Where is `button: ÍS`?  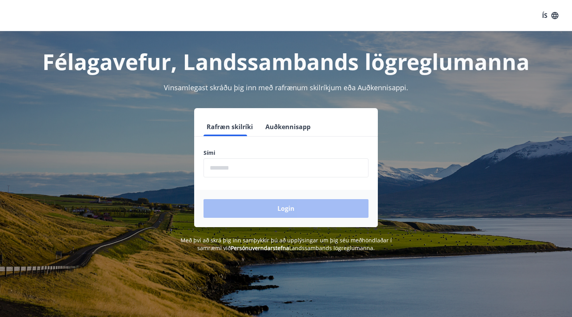
button: ÍS is located at coordinates (550, 16).